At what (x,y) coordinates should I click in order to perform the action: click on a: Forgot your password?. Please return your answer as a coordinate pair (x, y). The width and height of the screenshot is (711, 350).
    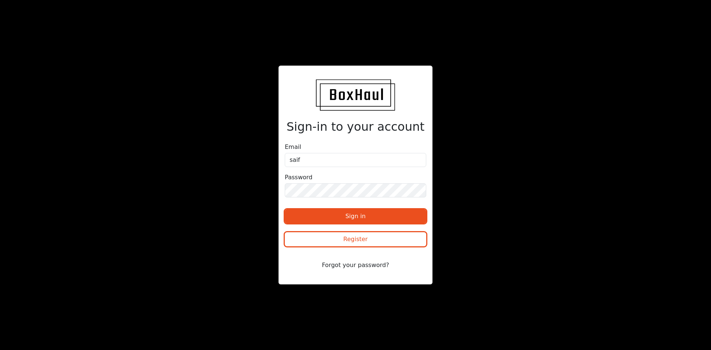
    Looking at the image, I should click on (356, 265).